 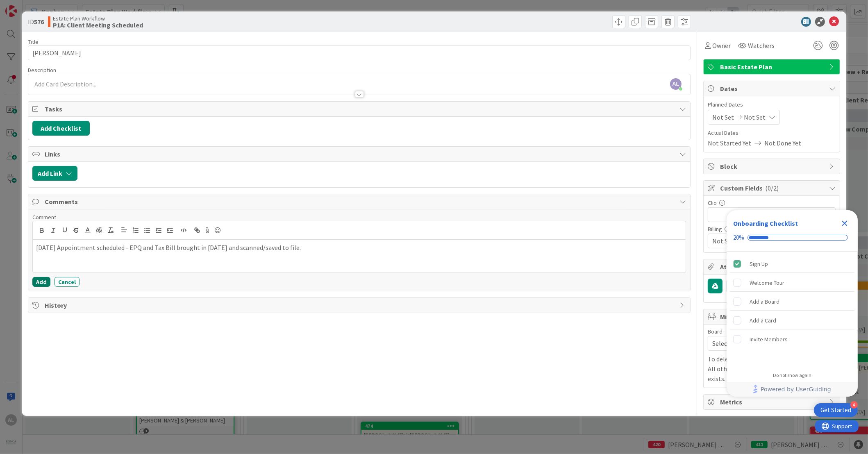 I want to click on div: Checklist items, so click(x=792, y=309).